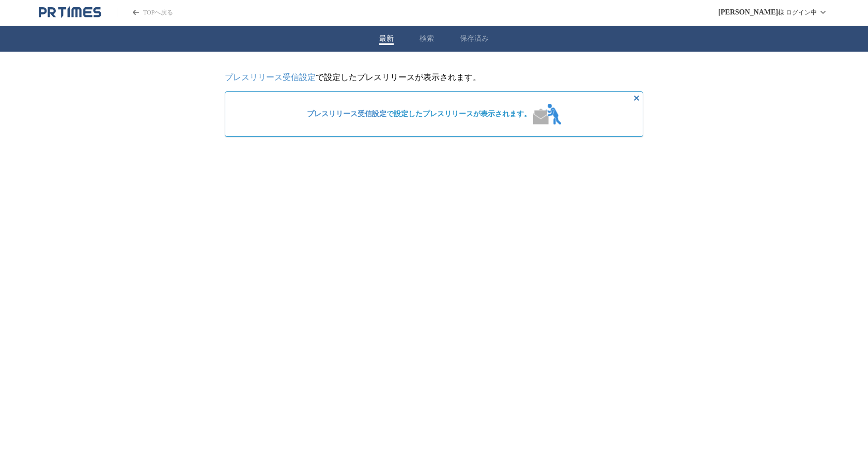  What do you see at coordinates (637, 98) in the screenshot?
I see `button: 非表示にする` at bounding box center [637, 98].